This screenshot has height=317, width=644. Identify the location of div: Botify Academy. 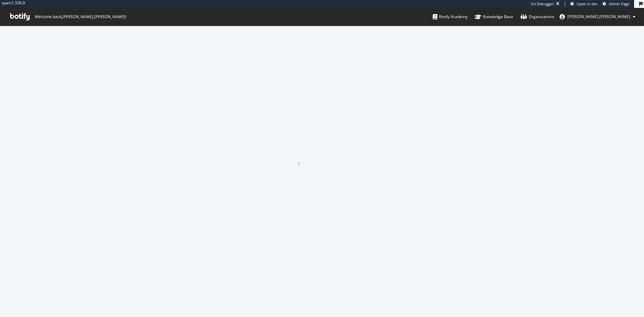
(450, 17).